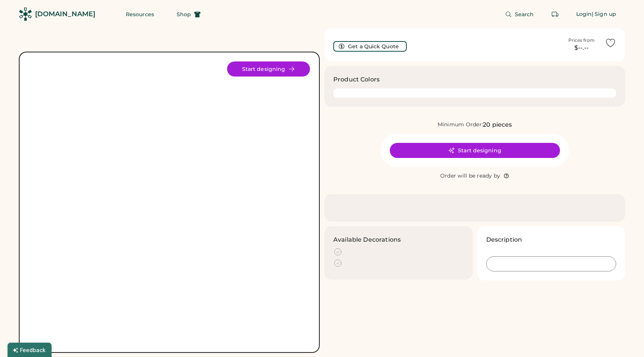 The width and height of the screenshot is (644, 357). What do you see at coordinates (581, 40) in the screenshot?
I see `div: Prices from` at bounding box center [581, 40].